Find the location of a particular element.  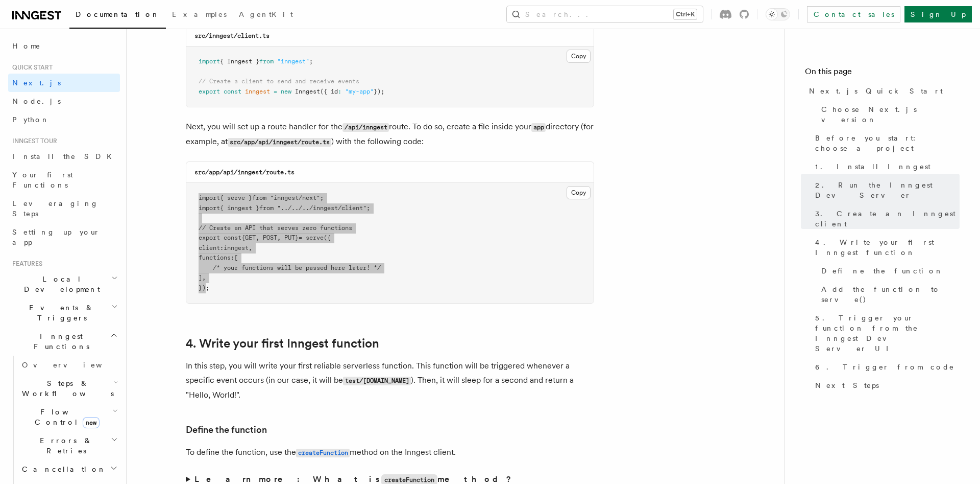

a: Leveraging Steps is located at coordinates (63, 208).